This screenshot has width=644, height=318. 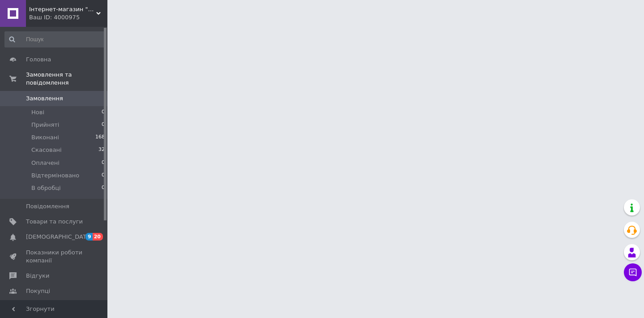 I want to click on span: Відтерміновано, so click(x=55, y=175).